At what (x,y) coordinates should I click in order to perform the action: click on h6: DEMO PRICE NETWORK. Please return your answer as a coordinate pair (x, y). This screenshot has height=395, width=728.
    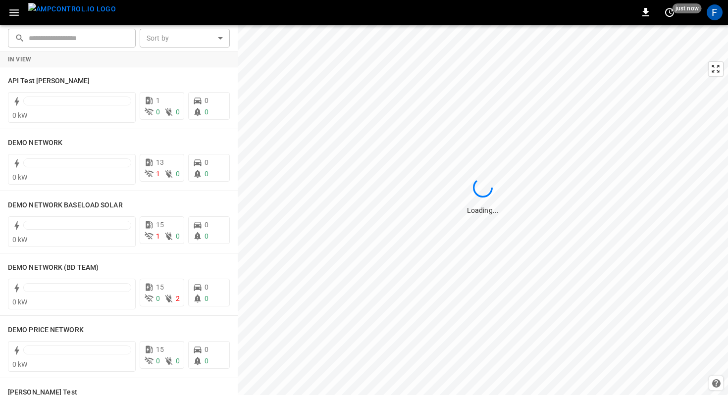
    Looking at the image, I should click on (46, 330).